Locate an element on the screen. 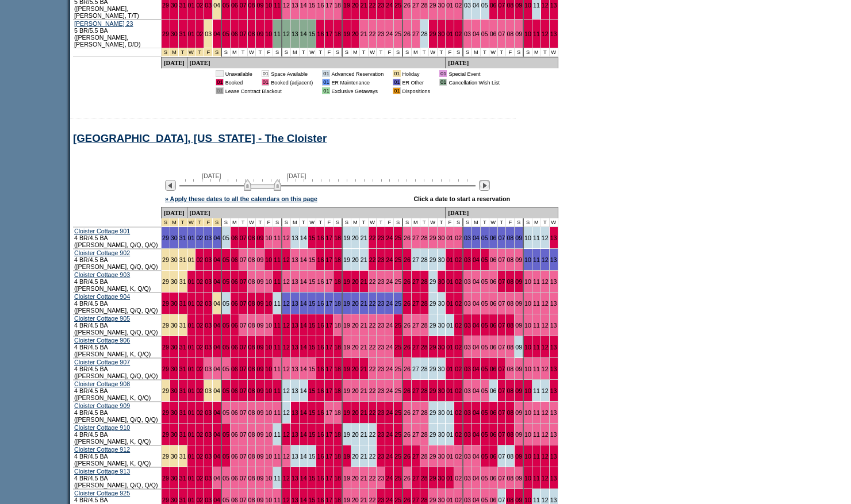 The height and width of the screenshot is (504, 851). a: 15 is located at coordinates (312, 238).